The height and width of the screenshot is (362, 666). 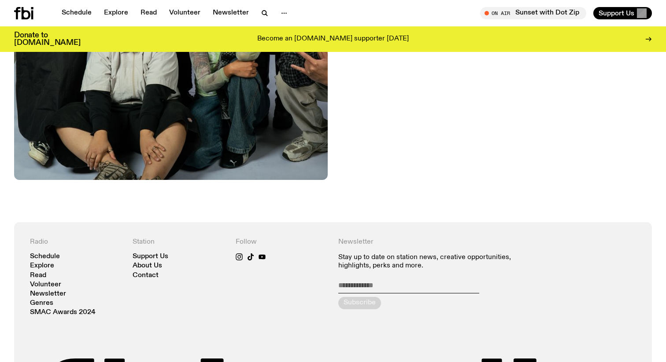 What do you see at coordinates (147, 266) in the screenshot?
I see `a: About Us` at bounding box center [147, 266].